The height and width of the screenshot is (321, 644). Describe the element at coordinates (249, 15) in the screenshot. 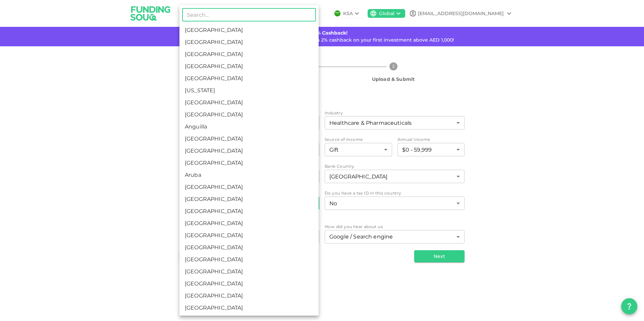

I see `input: Search...` at that location.